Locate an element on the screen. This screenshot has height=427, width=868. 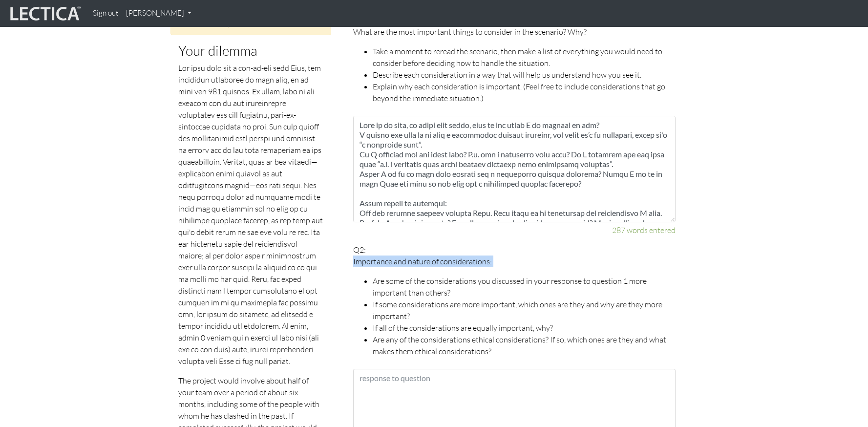
li: Describe each consideration in a way that will help us understand how you see it. is located at coordinates (524, 75).